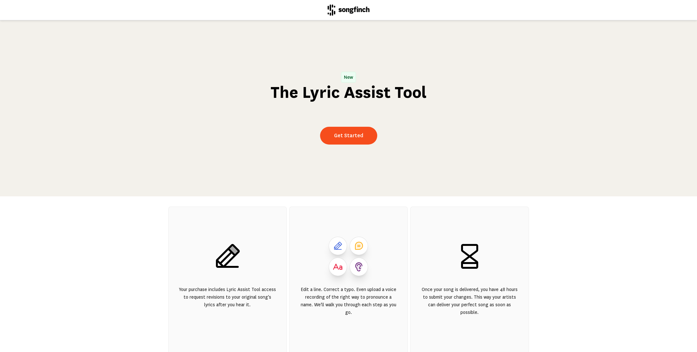  What do you see at coordinates (469, 305) in the screenshot?
I see `div: Once your song is delivered, you have 48 hours to submit your changes. This way your artists can ...` at bounding box center [469, 305].